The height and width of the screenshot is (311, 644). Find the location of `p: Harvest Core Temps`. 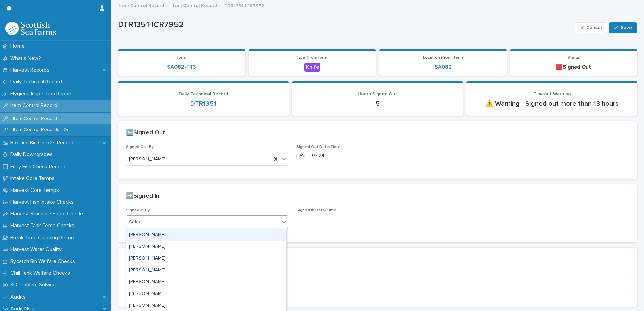

p: Harvest Core Temps is located at coordinates (36, 190).